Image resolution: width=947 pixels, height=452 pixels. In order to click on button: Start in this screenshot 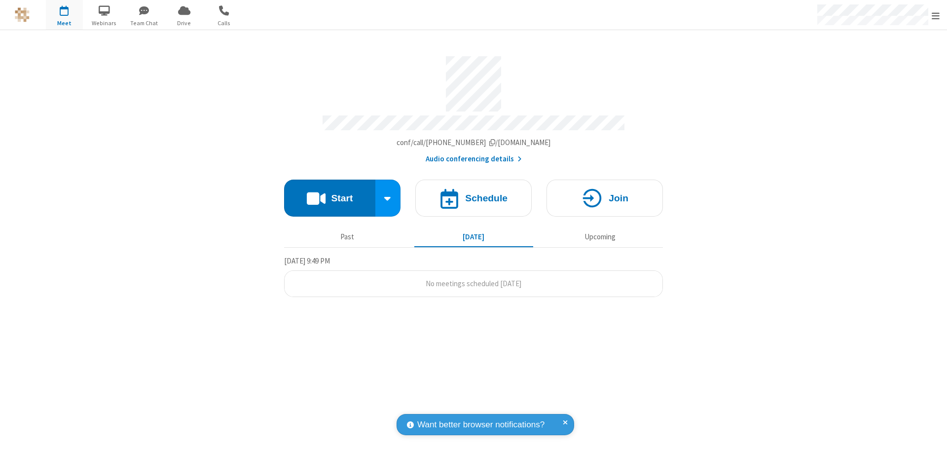, I will do `click(330, 198)`.